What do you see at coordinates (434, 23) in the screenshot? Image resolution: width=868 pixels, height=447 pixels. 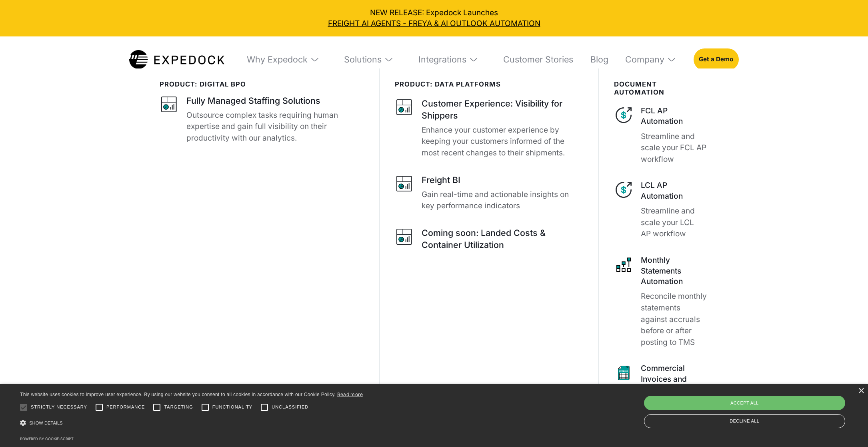 I see `a: FREIGHT AI AGENTS - FREYA & AI OUTLOOK AUTOMATION` at bounding box center [434, 23].